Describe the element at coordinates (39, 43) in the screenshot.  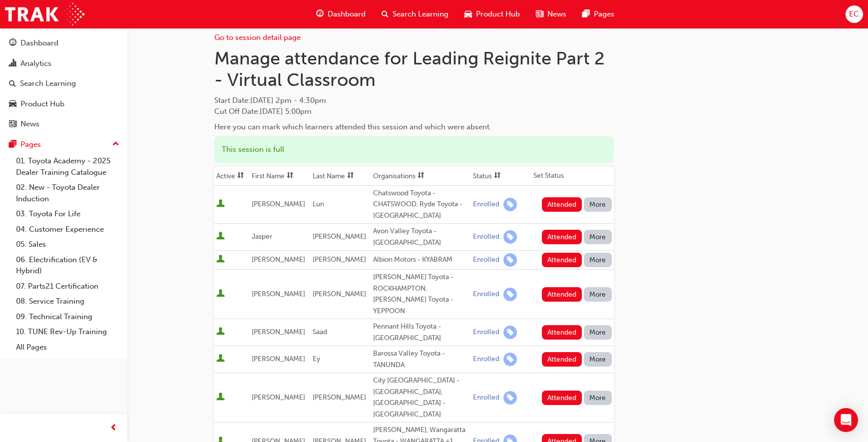
I see `div: Dashboard` at that location.